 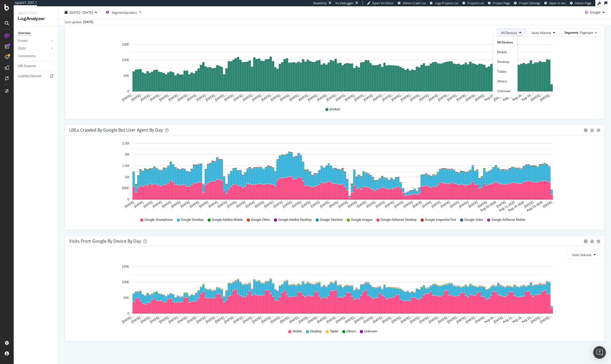 What do you see at coordinates (527, 3) in the screenshot?
I see `a: Project Settings` at bounding box center [527, 3].